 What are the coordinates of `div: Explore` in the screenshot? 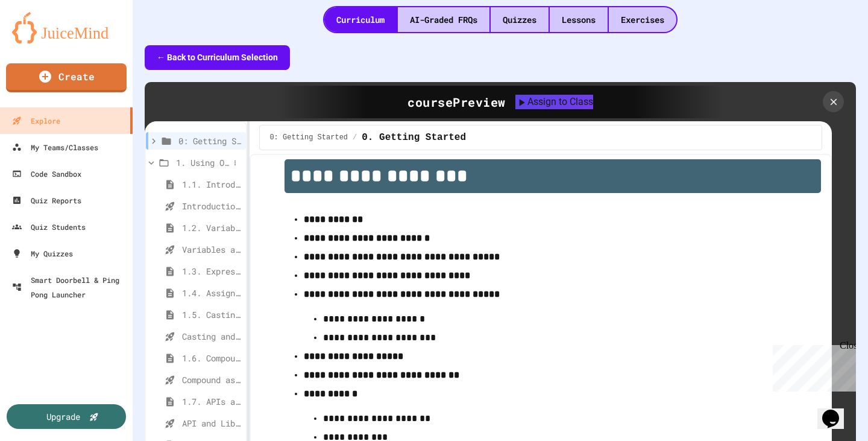 It's located at (36, 121).